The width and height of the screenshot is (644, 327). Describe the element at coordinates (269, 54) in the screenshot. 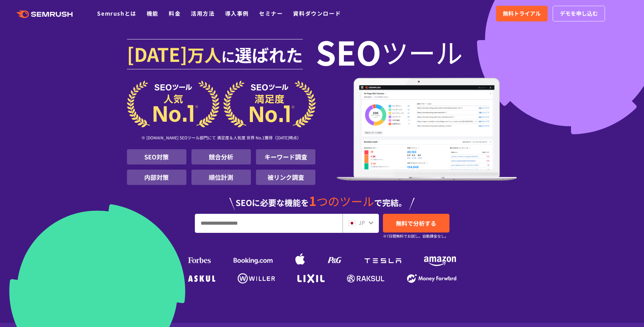

I see `span: 選ばれた` at that location.